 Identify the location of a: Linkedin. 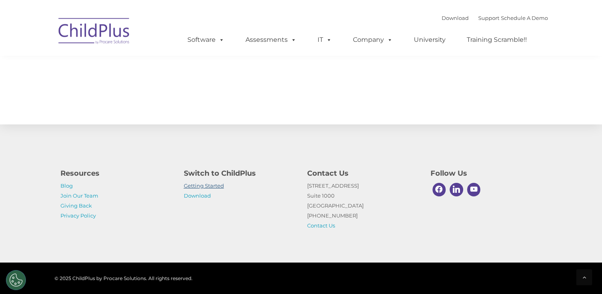
(456, 189).